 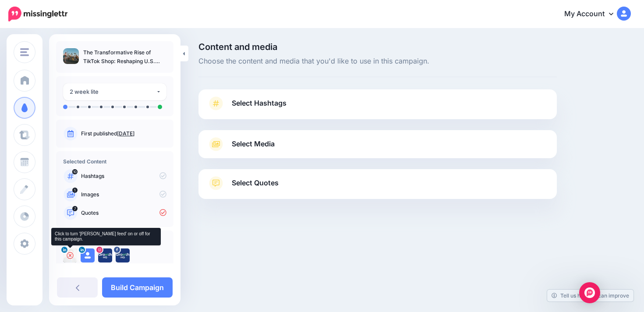 What do you see at coordinates (71, 56) in the screenshot?
I see `img: ffebf442eba2df75e00b3c5f3ea567fd_thumb.jpg` at bounding box center [71, 56].